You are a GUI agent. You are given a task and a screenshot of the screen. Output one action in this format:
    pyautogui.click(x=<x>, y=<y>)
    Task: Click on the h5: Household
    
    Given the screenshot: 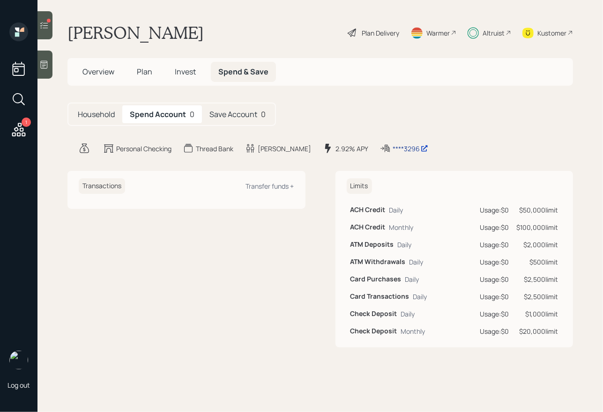 What is the action you would take?
    pyautogui.click(x=96, y=114)
    